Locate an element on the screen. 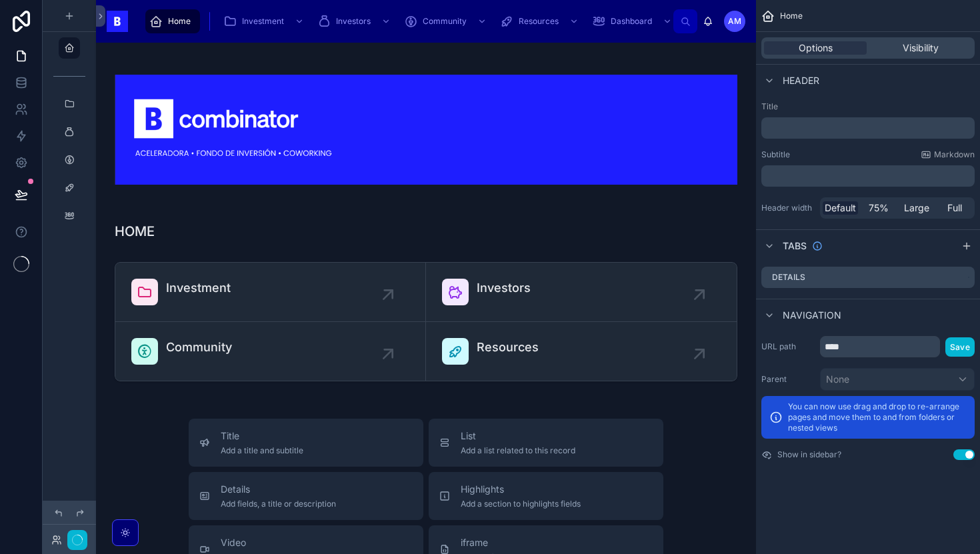  a: Investment is located at coordinates (265, 22).